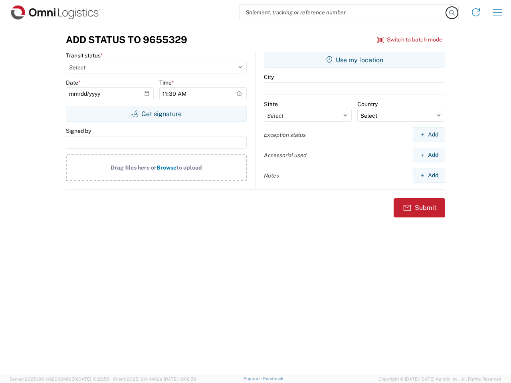  What do you see at coordinates (343, 12) in the screenshot?
I see `input: Shipment, tracking or reference number` at bounding box center [343, 12].